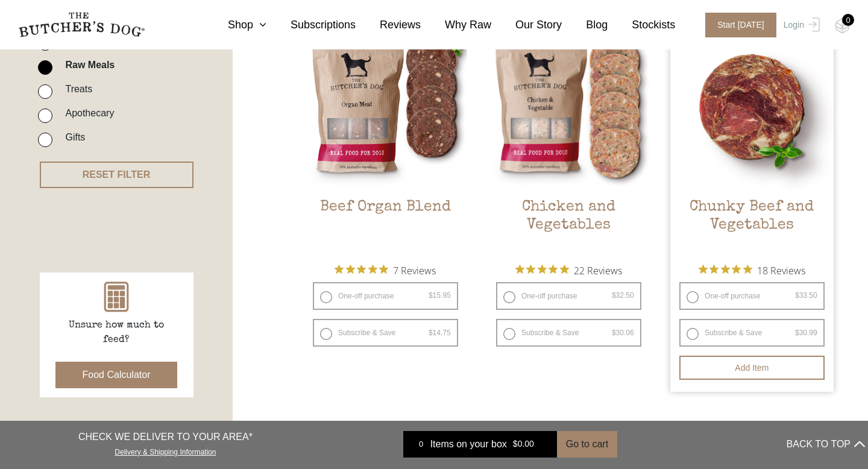 The width and height of the screenshot is (868, 469). What do you see at coordinates (526, 25) in the screenshot?
I see `a: Our Story` at bounding box center [526, 25].